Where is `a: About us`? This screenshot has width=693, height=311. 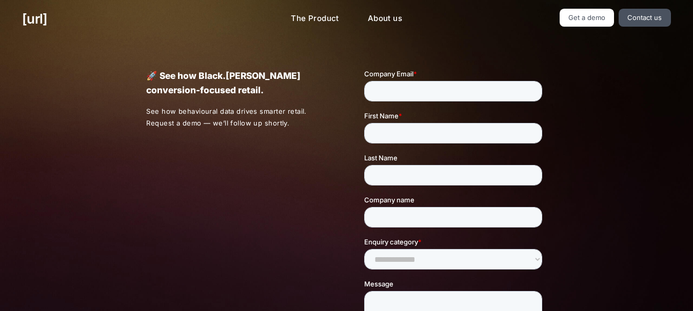 a: About us is located at coordinates (385, 18).